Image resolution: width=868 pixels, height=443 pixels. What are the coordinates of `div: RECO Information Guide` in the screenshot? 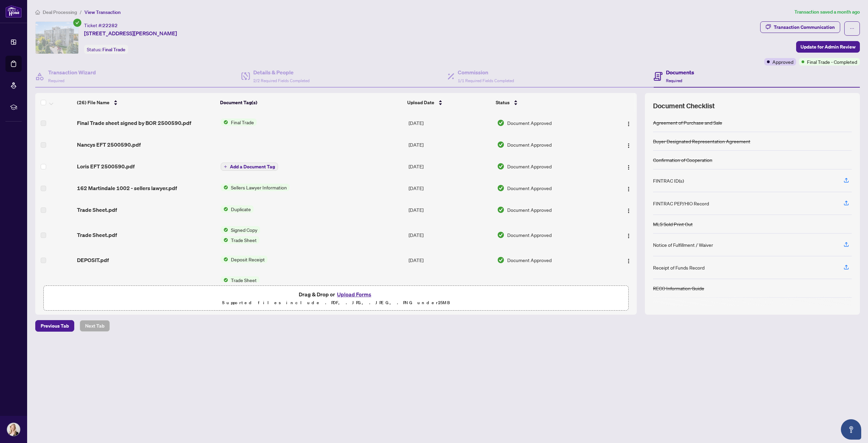 It's located at (679, 288).